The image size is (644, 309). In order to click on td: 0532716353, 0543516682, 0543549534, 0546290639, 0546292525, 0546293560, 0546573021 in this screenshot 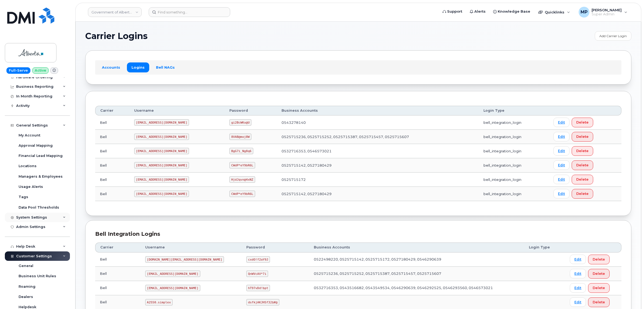, I will do `click(416, 288)`.